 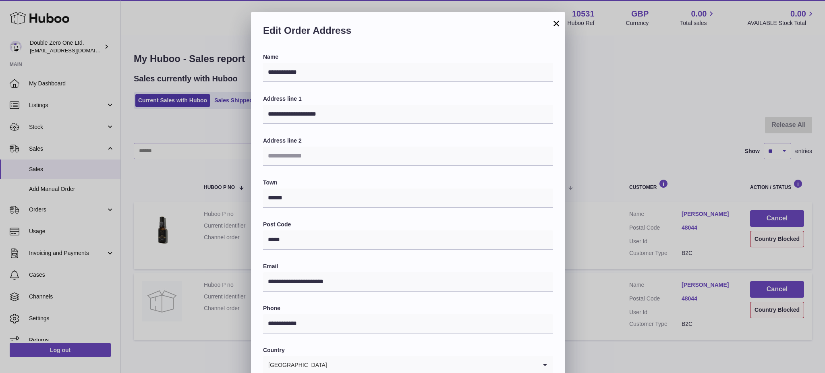 I want to click on h2: Edit Order Address, so click(x=408, y=33).